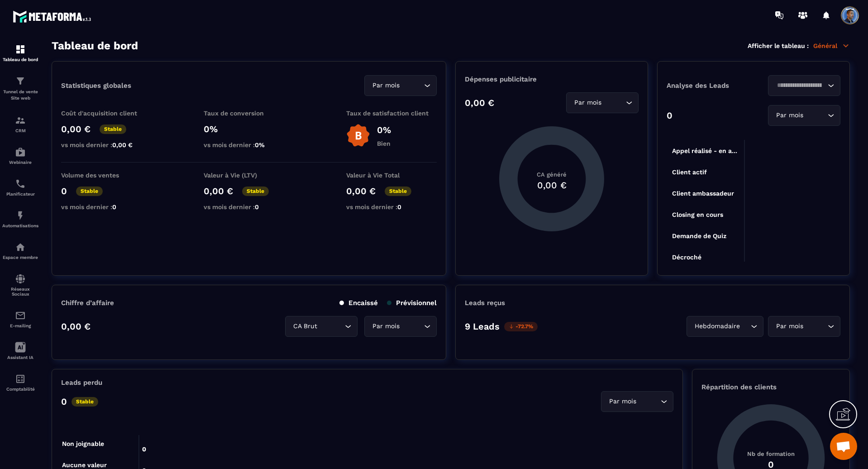 The image size is (868, 469). What do you see at coordinates (21, 194) in the screenshot?
I see `p: Planificateur` at bounding box center [21, 194].